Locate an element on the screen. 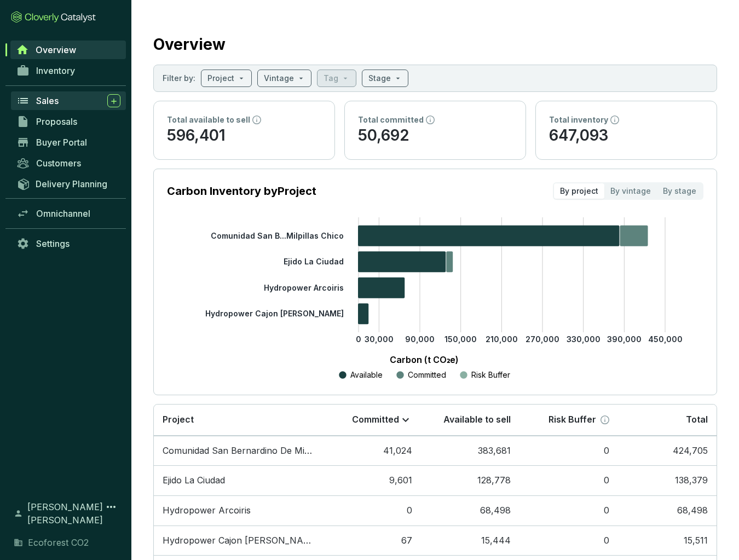 This screenshot has height=560, width=739. td: Comunidad San Bernardino De Milpillas Chico is located at coordinates (238, 451).